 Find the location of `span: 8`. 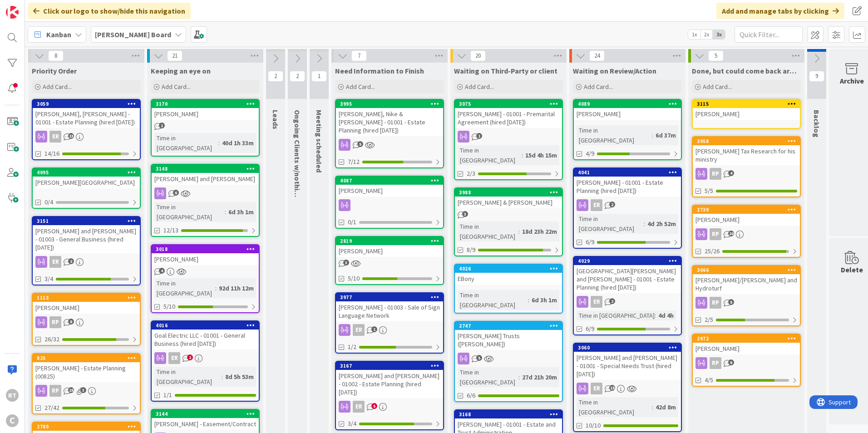

span: 8 is located at coordinates (71, 322).